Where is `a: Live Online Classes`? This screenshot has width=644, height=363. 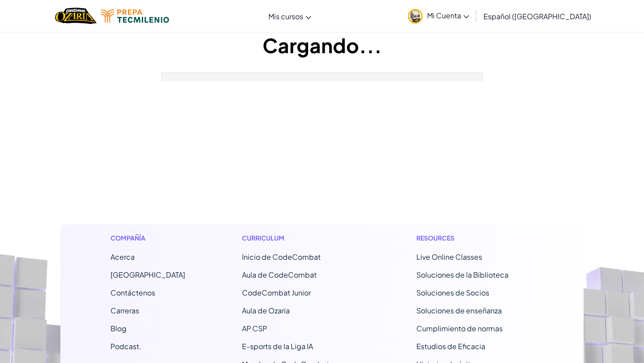 a: Live Online Classes is located at coordinates (449, 256).